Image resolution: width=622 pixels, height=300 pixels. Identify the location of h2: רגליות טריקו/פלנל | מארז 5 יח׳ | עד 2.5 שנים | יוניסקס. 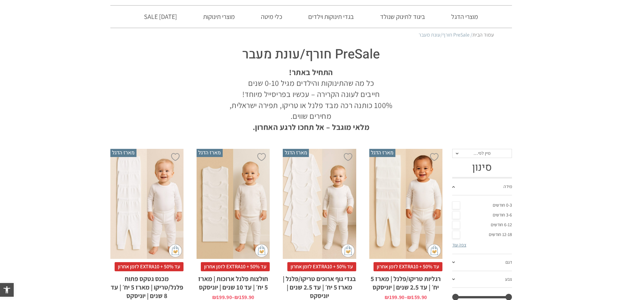
(406, 282).